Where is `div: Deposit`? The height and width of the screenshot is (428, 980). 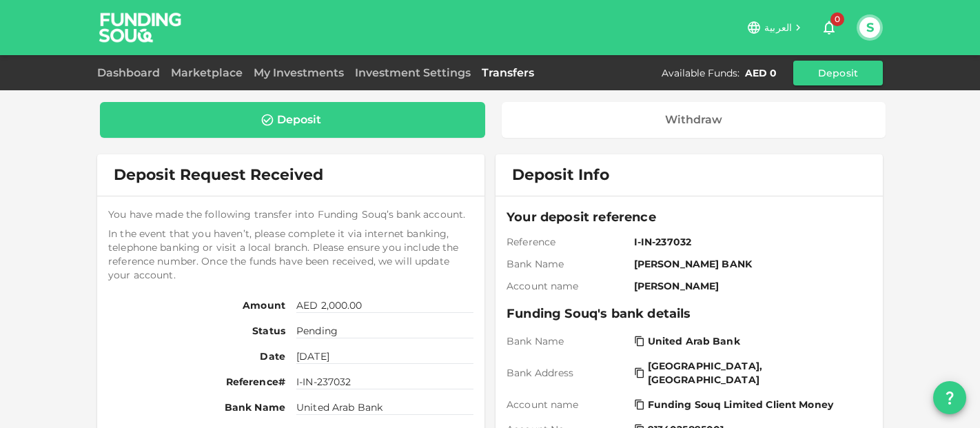 div: Deposit is located at coordinates (299, 120).